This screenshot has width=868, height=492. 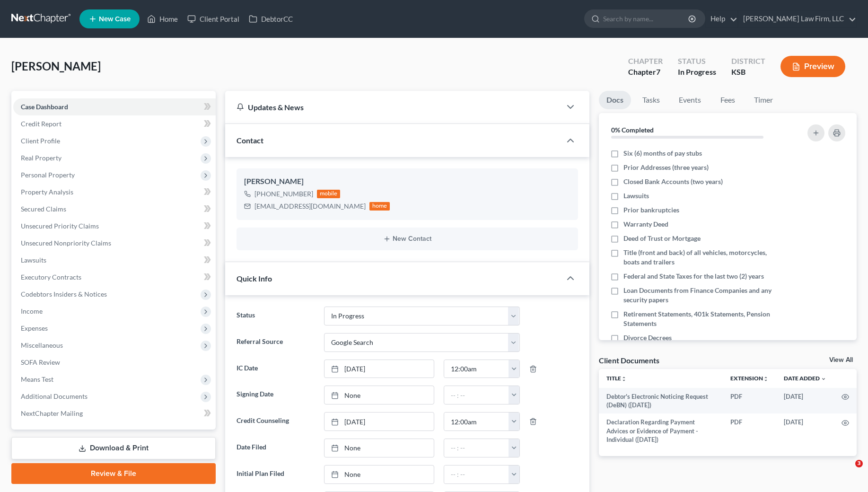 What do you see at coordinates (651, 210) in the screenshot?
I see `span: Prior bankruptcies` at bounding box center [651, 210].